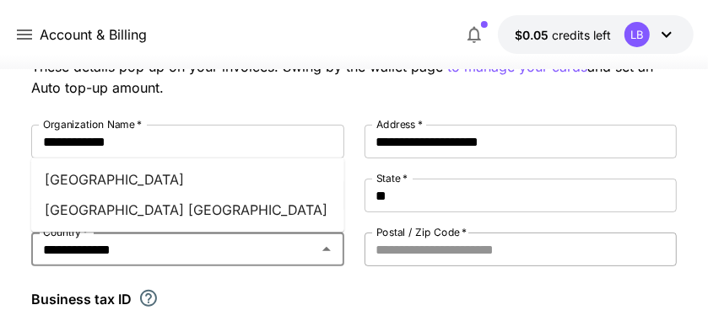  I want to click on label: Postal / Zip Code, so click(421, 232).